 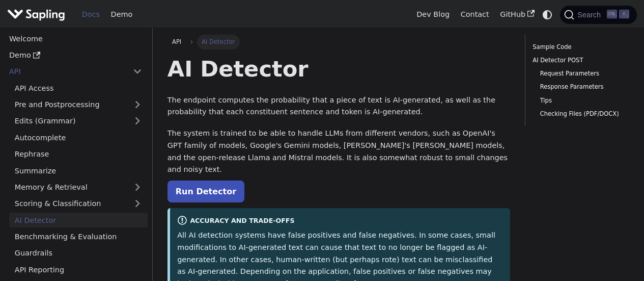 What do you see at coordinates (79, 121) in the screenshot?
I see `a: Edits (Grammar)` at bounding box center [79, 121].